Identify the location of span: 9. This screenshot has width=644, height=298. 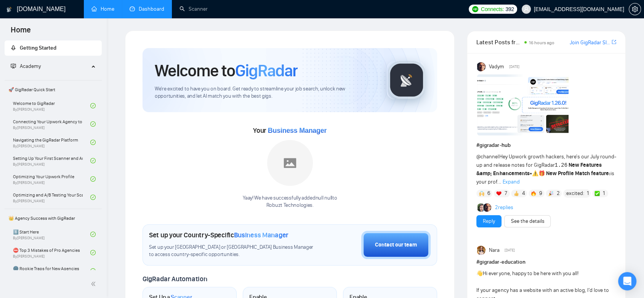
(541, 194).